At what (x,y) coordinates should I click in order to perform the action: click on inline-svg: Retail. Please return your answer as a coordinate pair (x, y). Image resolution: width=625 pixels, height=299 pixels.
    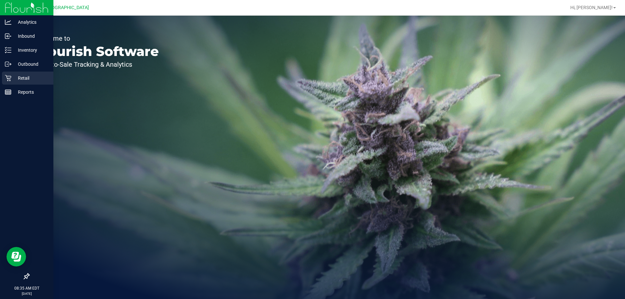
    Looking at the image, I should click on (8, 78).